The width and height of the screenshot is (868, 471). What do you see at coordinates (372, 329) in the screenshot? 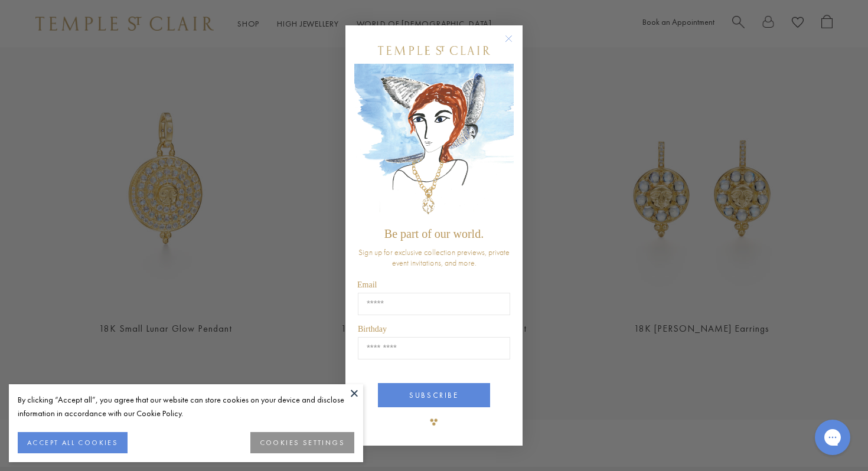
I see `span: Birthday` at bounding box center [372, 329].